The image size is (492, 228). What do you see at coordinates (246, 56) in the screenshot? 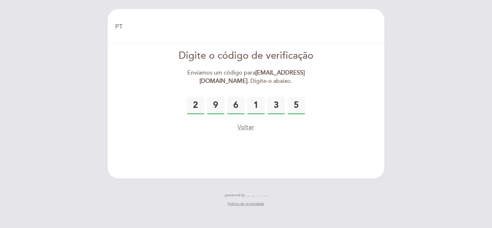
I see `div: Digite o código de verificação` at bounding box center [246, 56].